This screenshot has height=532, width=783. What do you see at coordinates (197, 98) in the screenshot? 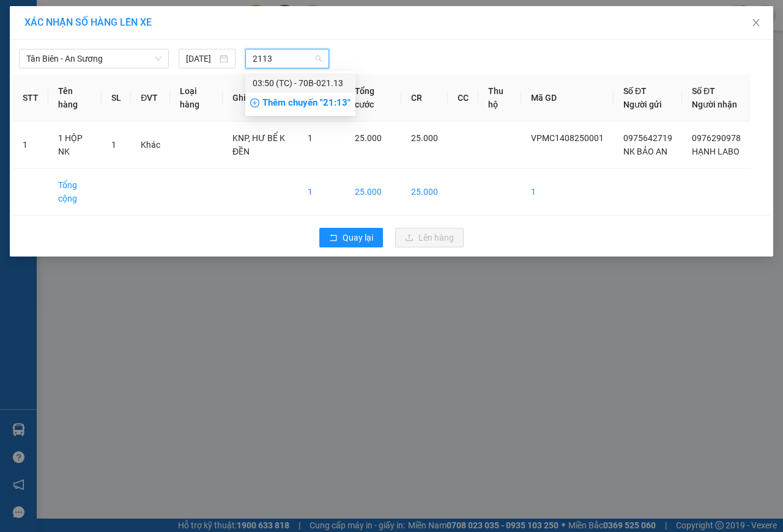
I see `th: Loại hàng` at bounding box center [197, 98].